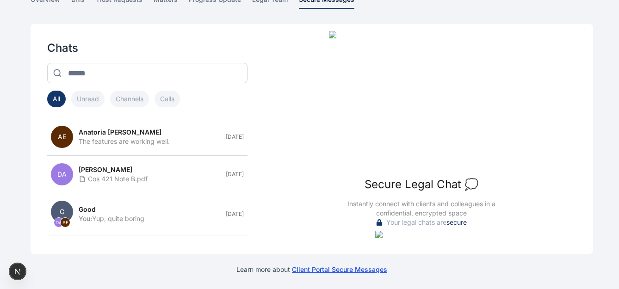 This screenshot has height=289, width=619. I want to click on span: G, so click(62, 212).